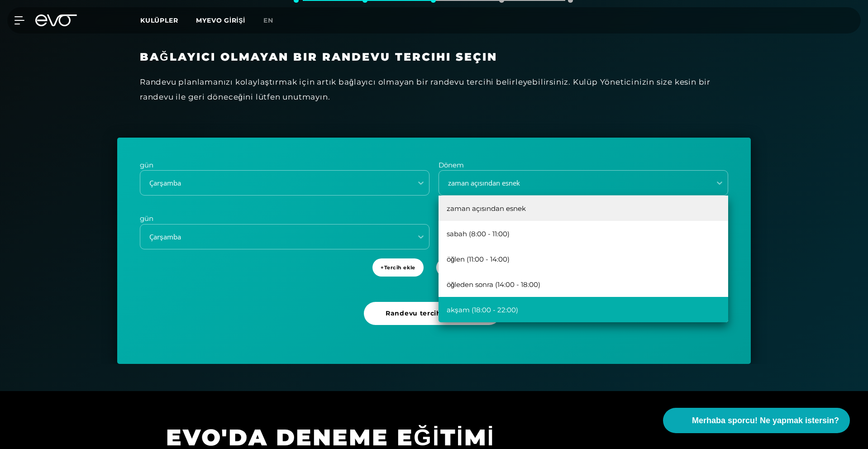  I want to click on font: en, so click(268, 20).